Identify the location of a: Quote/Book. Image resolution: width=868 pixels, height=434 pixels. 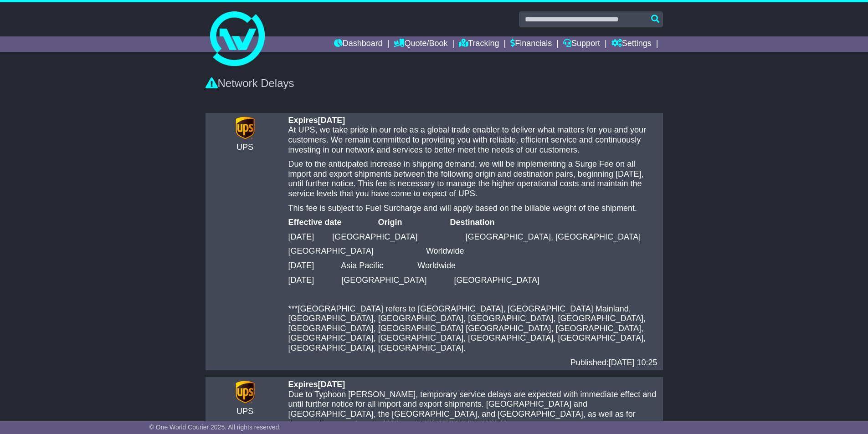
(421, 44).